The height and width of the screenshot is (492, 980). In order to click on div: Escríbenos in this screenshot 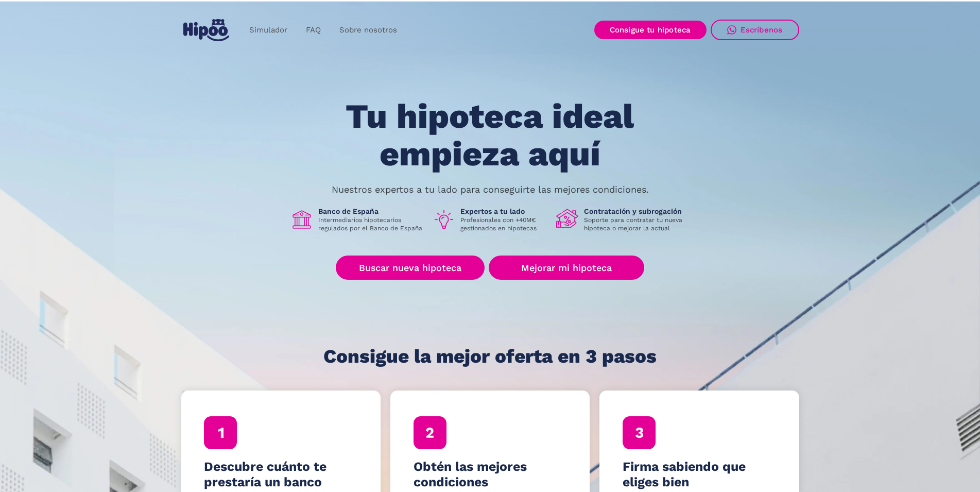, I will do `click(762, 30)`.